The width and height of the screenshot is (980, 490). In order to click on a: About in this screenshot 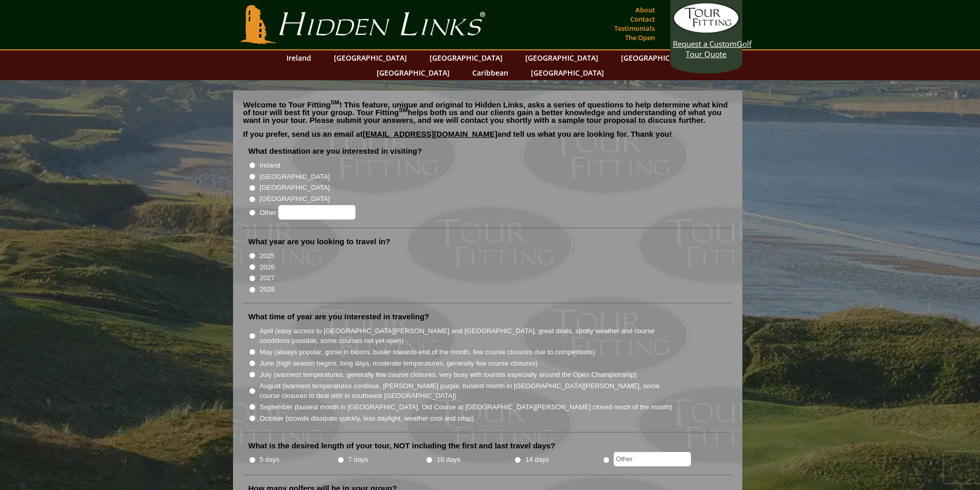, I will do `click(645, 10)`.